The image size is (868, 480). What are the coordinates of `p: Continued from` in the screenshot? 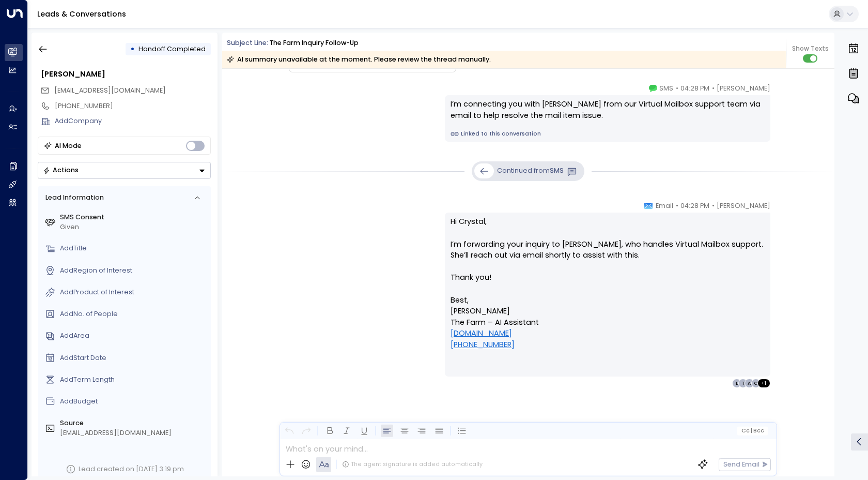 It's located at (530, 171).